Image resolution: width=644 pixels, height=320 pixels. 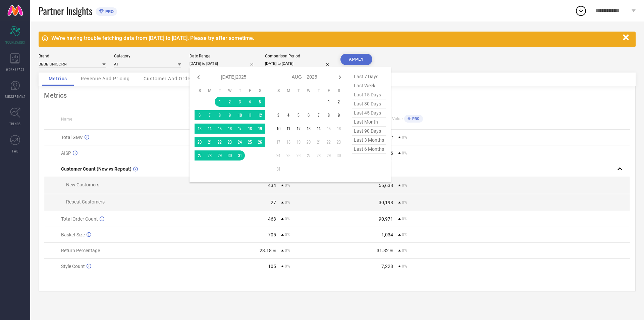 I want to click on td: Sun Aug 24 2025, so click(x=278, y=155).